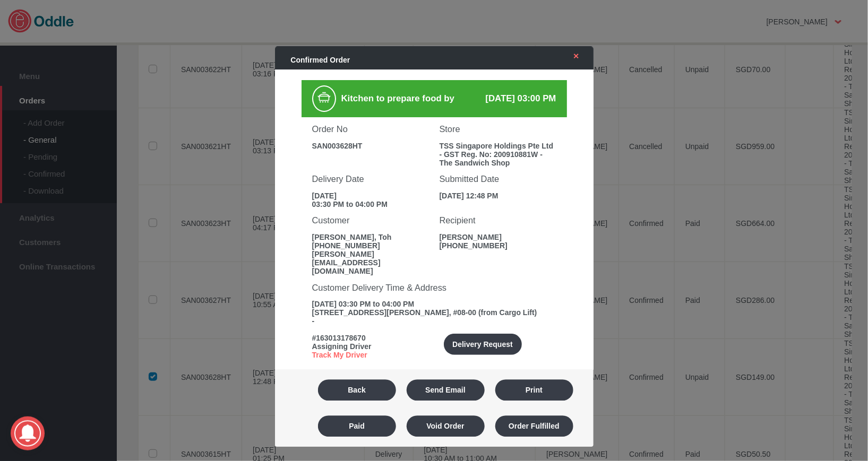  What do you see at coordinates (498, 154) in the screenshot?
I see `div: TSS Singapore Holdings Pte Ltd - GST Reg. No: 200910881W - The Sandwich Shop` at bounding box center [498, 154].